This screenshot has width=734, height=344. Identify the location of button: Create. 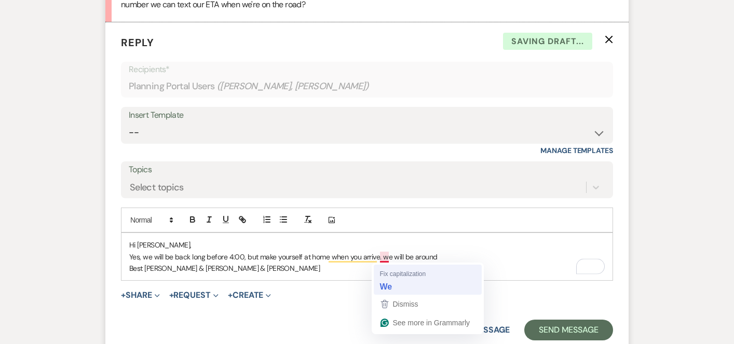
(249, 296).